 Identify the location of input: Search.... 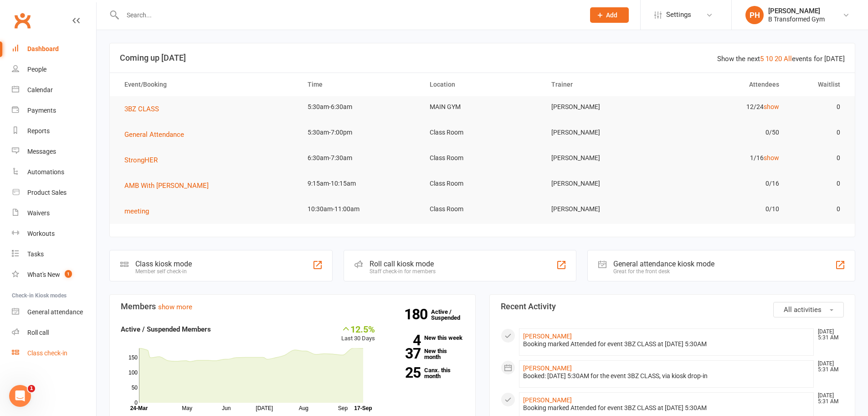
(349, 15).